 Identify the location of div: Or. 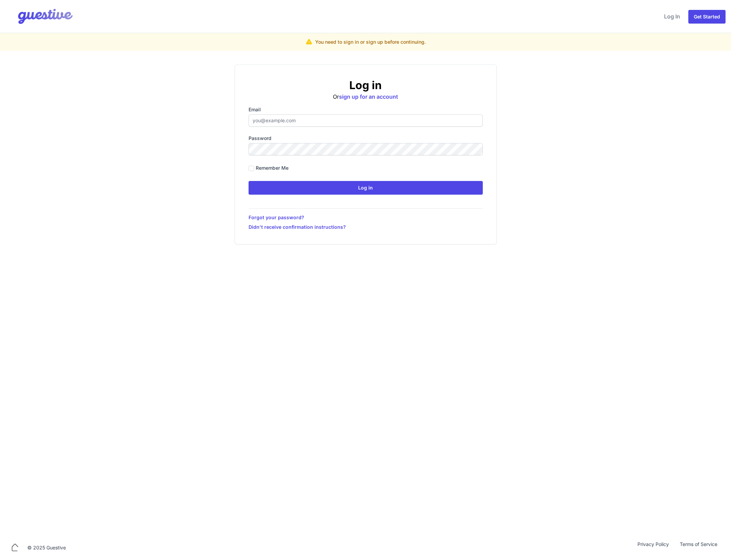
(366, 89).